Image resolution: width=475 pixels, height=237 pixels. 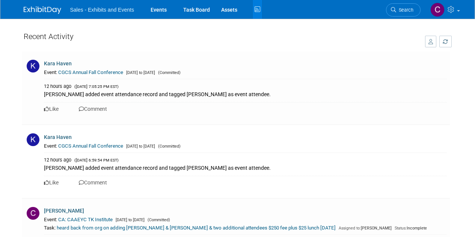 What do you see at coordinates (437, 10) in the screenshot?
I see `img: Christine Lurz` at bounding box center [437, 10].